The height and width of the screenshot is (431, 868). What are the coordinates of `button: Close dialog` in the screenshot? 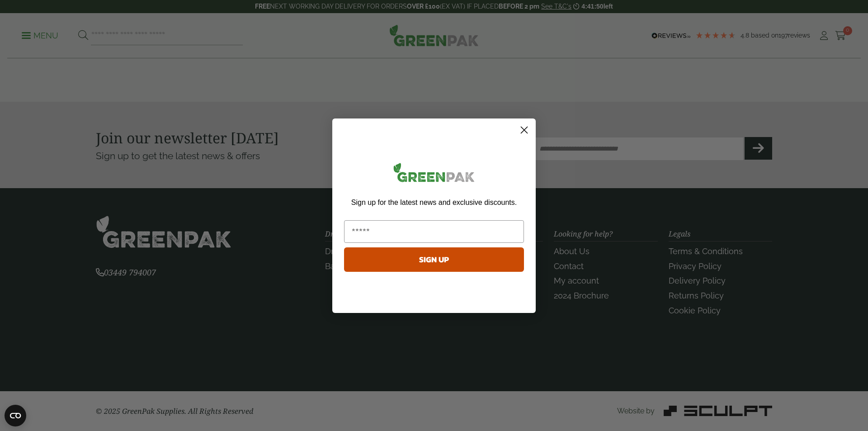 It's located at (524, 130).